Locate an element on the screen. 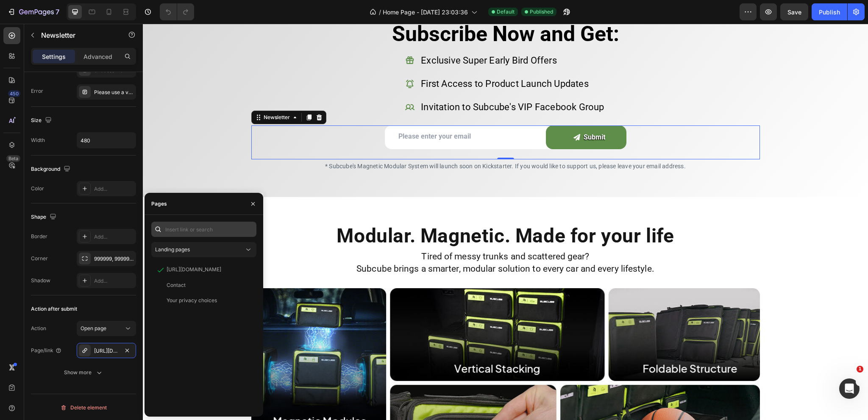  div: Beta is located at coordinates (13, 158).